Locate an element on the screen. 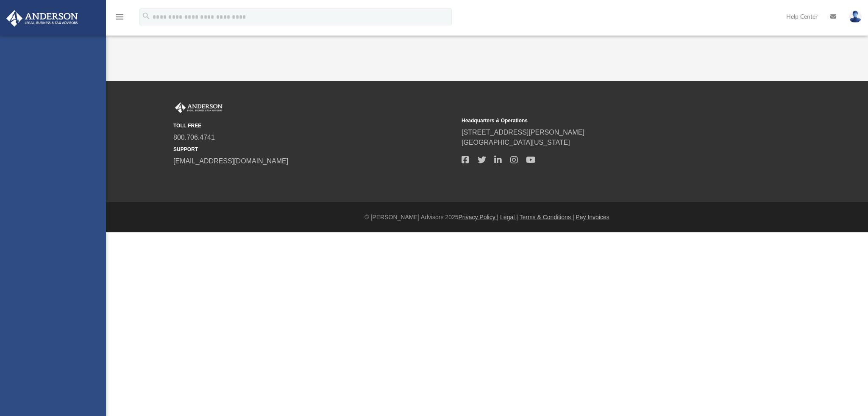 The width and height of the screenshot is (868, 416). a: Terms & Conditions | is located at coordinates (547, 217).